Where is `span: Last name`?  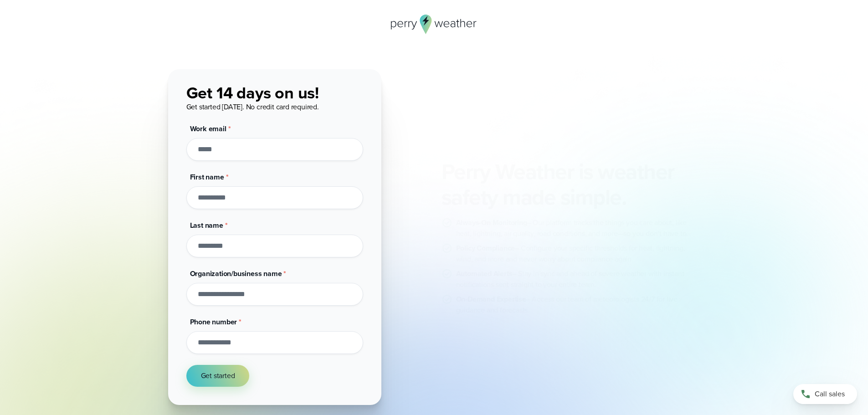 span: Last name is located at coordinates (207, 225).